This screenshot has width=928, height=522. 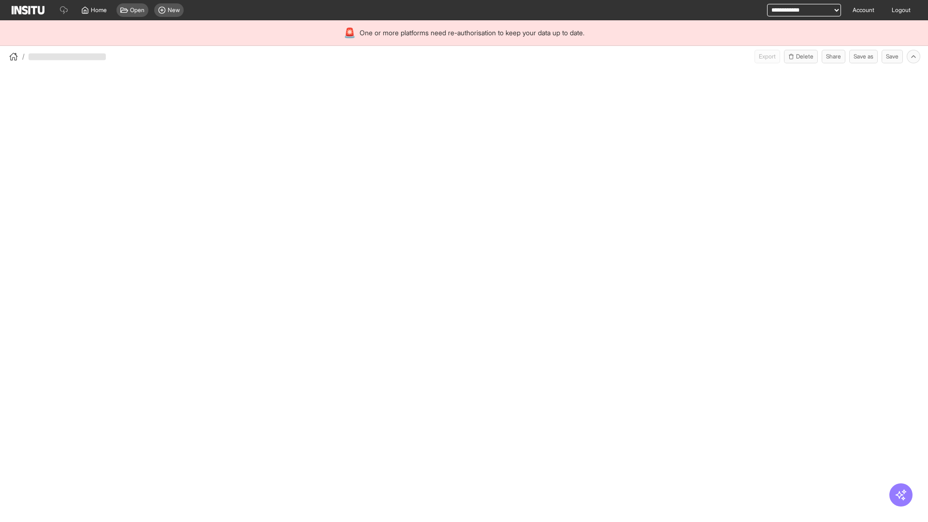 What do you see at coordinates (801, 57) in the screenshot?
I see `button: Delete` at bounding box center [801, 57].